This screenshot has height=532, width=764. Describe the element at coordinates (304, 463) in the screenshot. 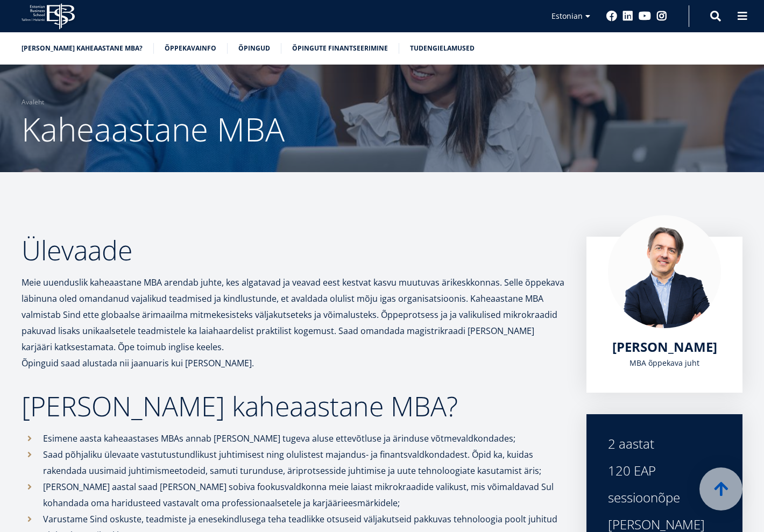

I see `p: Saad põhjaliku ülevaate vastutustundlikust juhtimisest ning olulistest majandus- ja finantsvaldko...` at that location.